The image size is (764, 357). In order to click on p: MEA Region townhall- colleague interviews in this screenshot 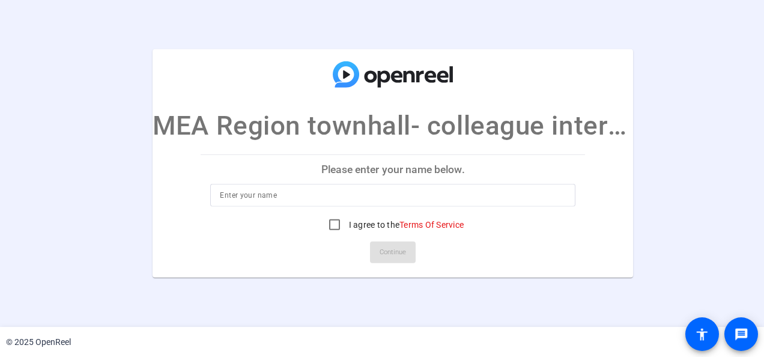, I will do `click(393, 125)`.